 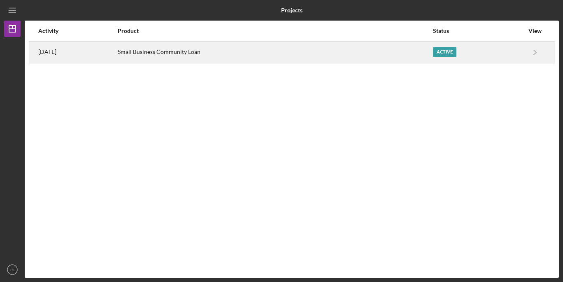 I want to click on div: Status, so click(x=478, y=31).